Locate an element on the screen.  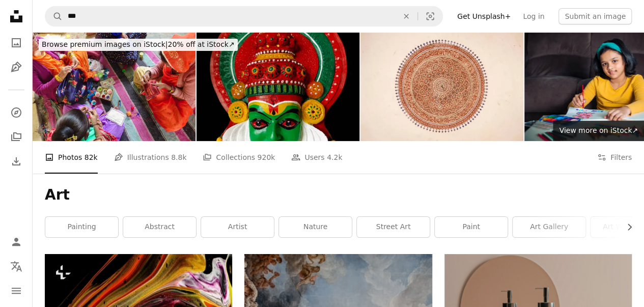
a: abstract is located at coordinates (159, 227).